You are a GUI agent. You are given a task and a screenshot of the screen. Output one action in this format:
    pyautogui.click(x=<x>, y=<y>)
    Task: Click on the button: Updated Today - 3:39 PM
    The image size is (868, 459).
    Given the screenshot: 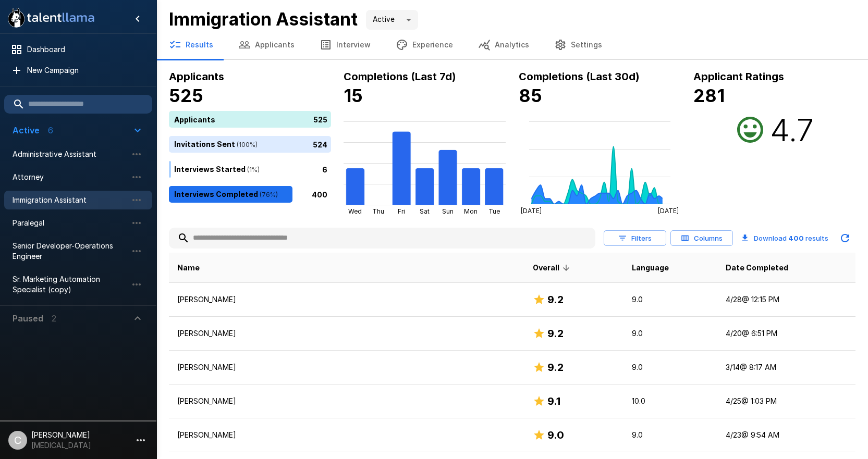 What is the action you would take?
    pyautogui.click(x=845, y=238)
    